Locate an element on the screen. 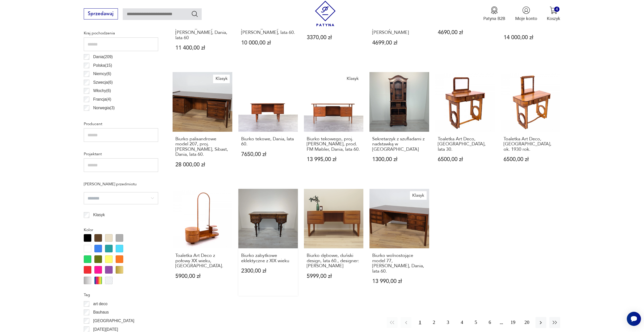  p: 13 990,00 zł is located at coordinates (400, 282).